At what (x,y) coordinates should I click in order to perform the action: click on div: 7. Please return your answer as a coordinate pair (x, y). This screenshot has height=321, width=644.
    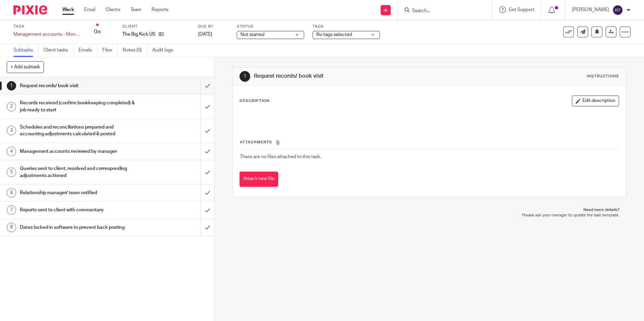
    Looking at the image, I should click on (12, 210).